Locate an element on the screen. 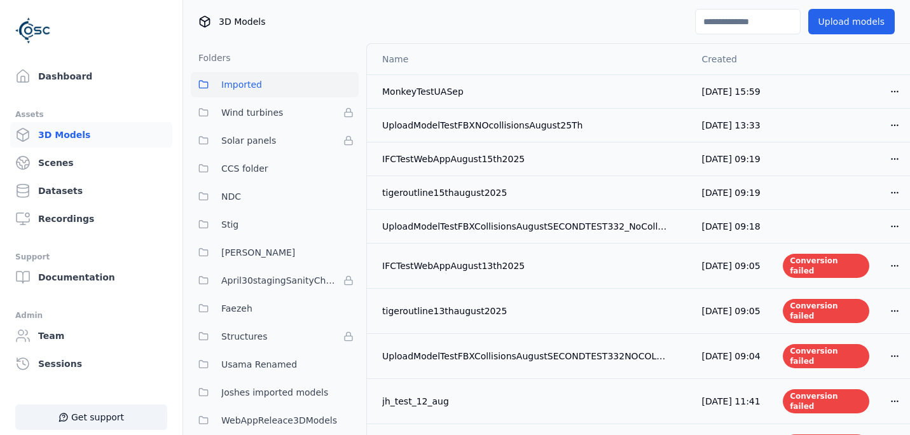 This screenshot has height=435, width=910. span: Structures is located at coordinates (244, 337).